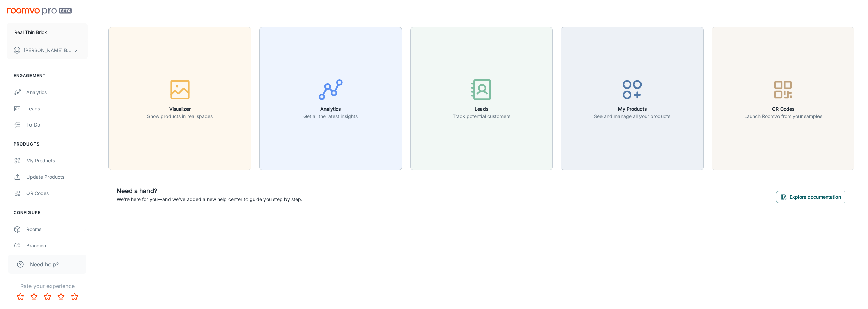 This screenshot has height=309, width=868. Describe the element at coordinates (482, 109) in the screenshot. I see `h6: Leads` at that location.